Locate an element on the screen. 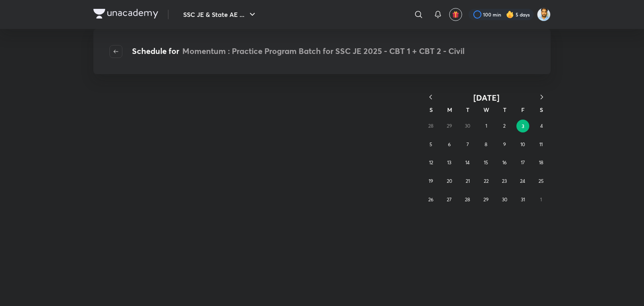  button: October 28, 2025 is located at coordinates (468, 200).